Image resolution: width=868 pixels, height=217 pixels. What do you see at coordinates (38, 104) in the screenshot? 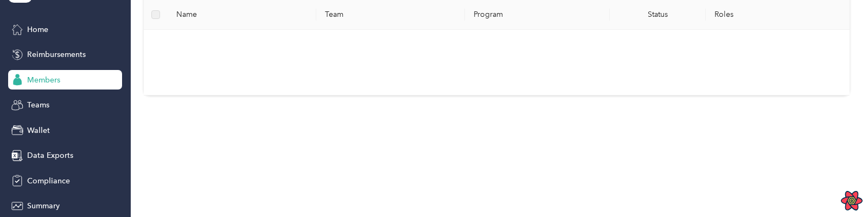
I see `span: Teams` at bounding box center [38, 104].